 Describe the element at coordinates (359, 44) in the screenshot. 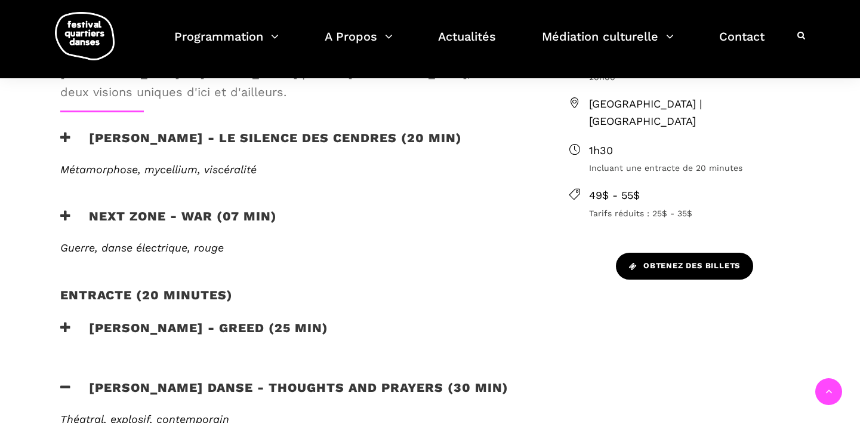

I see `a: A Propos` at that location.